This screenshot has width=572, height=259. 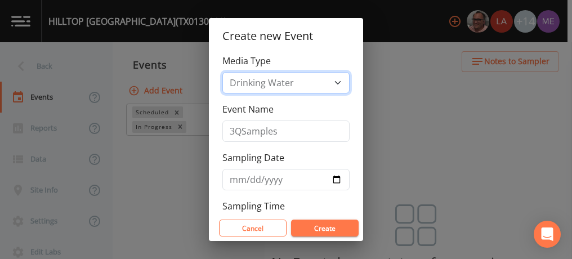 I want to click on label: Media Type, so click(x=247, y=61).